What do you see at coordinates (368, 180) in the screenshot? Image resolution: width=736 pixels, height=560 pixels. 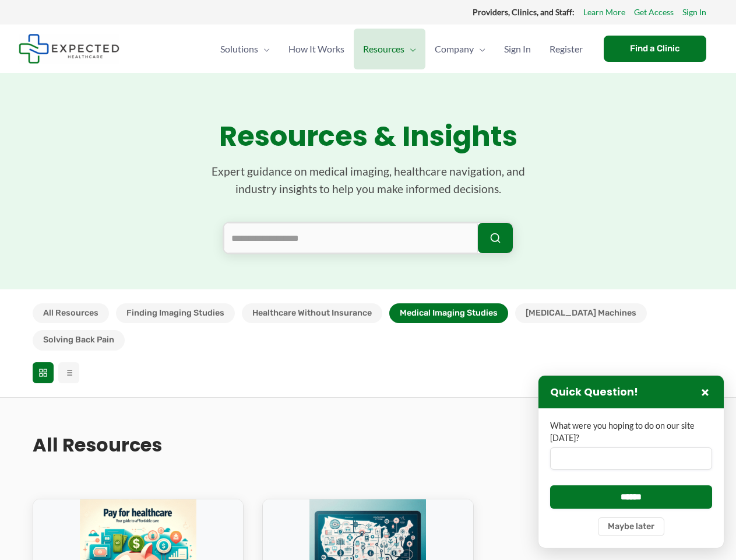 I see `p: Expert guidance on medical imaging, healthcare navigation, and industry insights to help you make...` at bounding box center [368, 180].